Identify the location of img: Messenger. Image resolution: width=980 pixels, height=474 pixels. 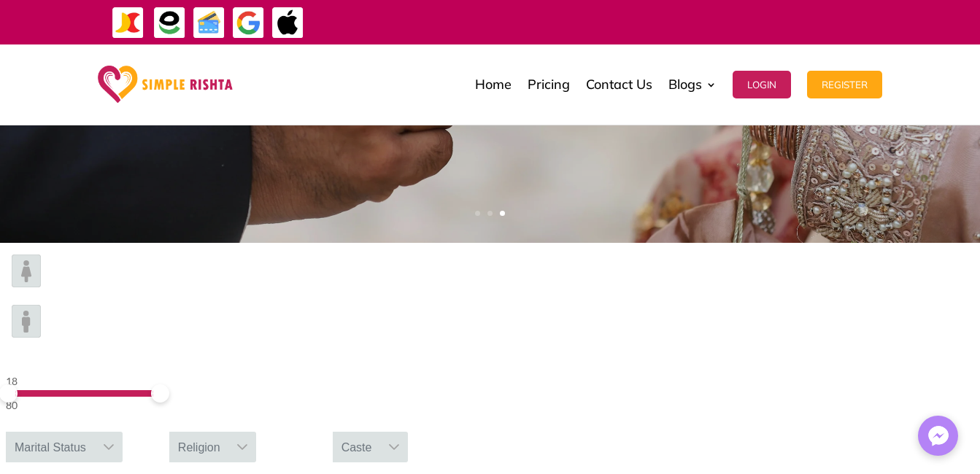
(938, 436).